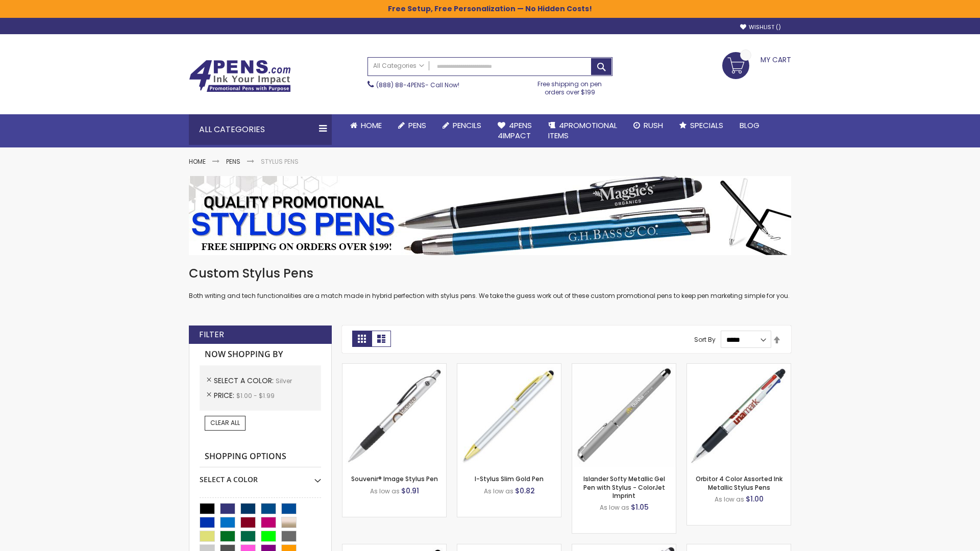  What do you see at coordinates (705, 340) in the screenshot?
I see `label: Sort By` at bounding box center [705, 340].